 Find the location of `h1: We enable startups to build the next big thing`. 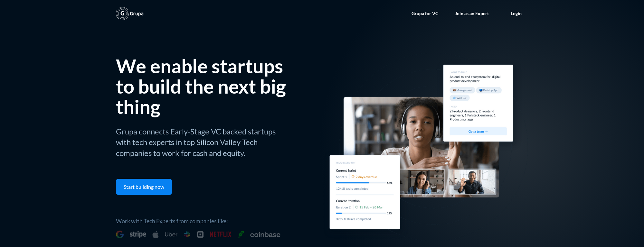

h1: We enable startups to build the next big thing is located at coordinates (201, 86).